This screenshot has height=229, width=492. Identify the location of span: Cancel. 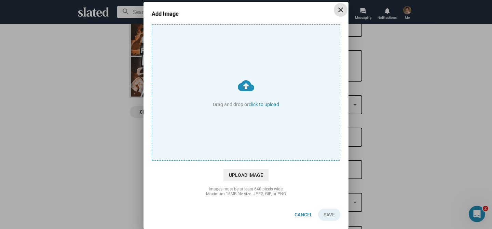
(304, 215).